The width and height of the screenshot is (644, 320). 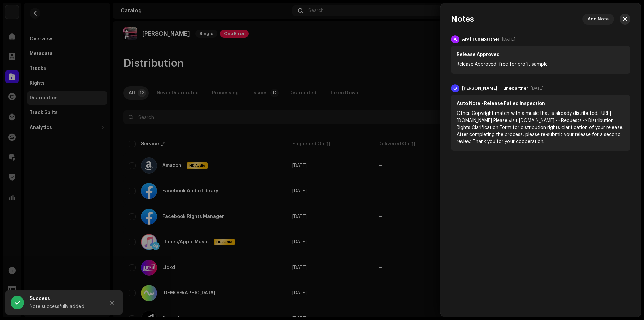 What do you see at coordinates (455, 39) in the screenshot?
I see `div: A` at bounding box center [455, 39].